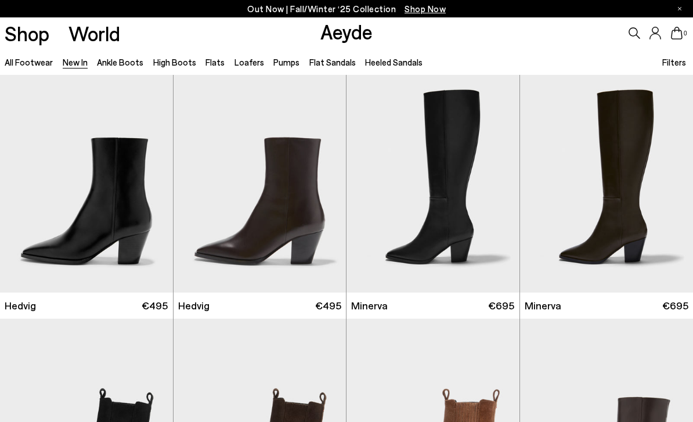  I want to click on a: High Boots, so click(175, 62).